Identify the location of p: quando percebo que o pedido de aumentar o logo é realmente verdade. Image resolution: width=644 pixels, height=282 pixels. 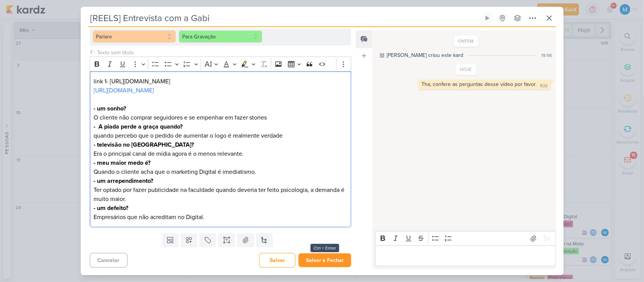
(220, 131).